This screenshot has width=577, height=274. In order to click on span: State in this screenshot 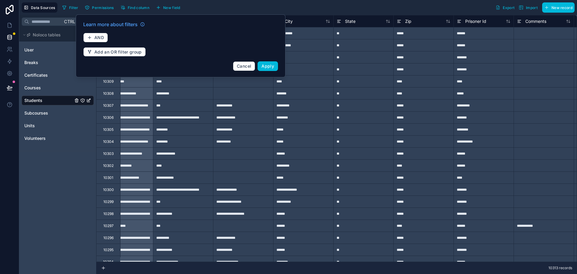, I will do `click(350, 21)`.